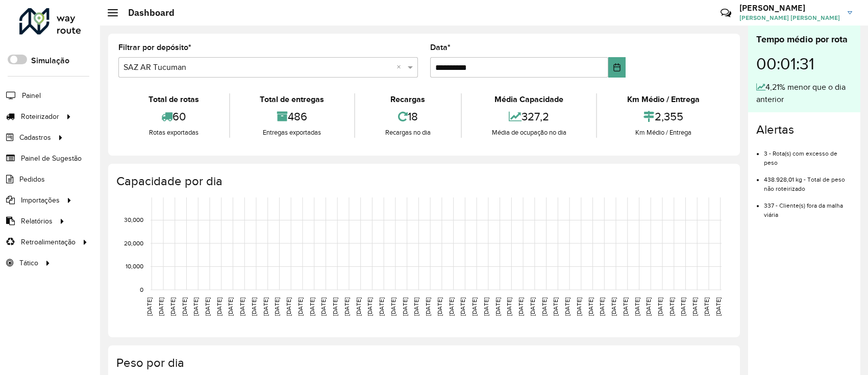 The height and width of the screenshot is (375, 868). I want to click on div: Tempo médio por rota, so click(804, 39).